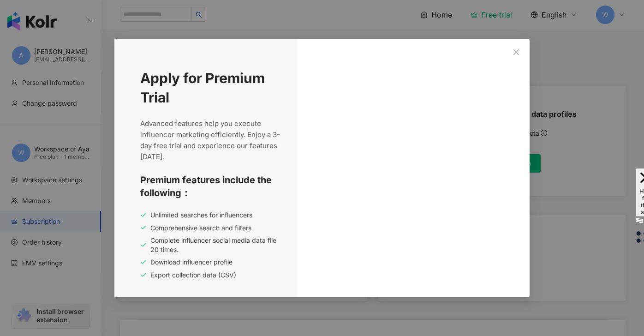 The image size is (644, 336). Describe the element at coordinates (210, 245) in the screenshot. I see `div: Complete influencer social media data file 20 times.` at that location.